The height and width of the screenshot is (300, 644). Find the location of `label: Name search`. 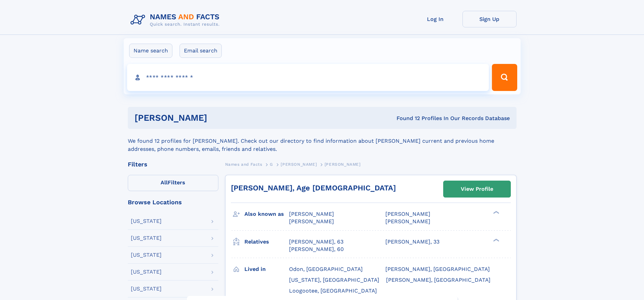

label: Name search is located at coordinates (151, 51).